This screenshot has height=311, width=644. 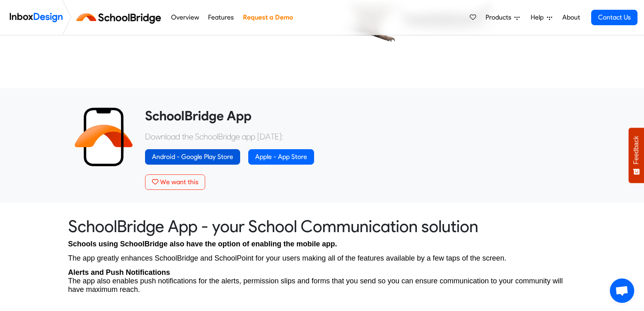 I want to click on span: Help, so click(x=539, y=17).